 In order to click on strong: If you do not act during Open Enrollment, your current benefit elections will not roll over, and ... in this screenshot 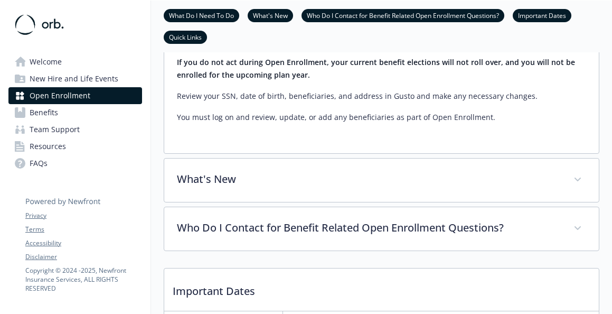, I will do `click(376, 68)`.